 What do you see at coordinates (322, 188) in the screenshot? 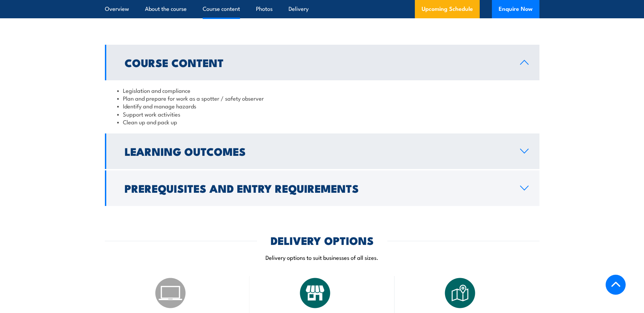
I see `a: Prerequisites and Entry Requirements` at bounding box center [322, 188].